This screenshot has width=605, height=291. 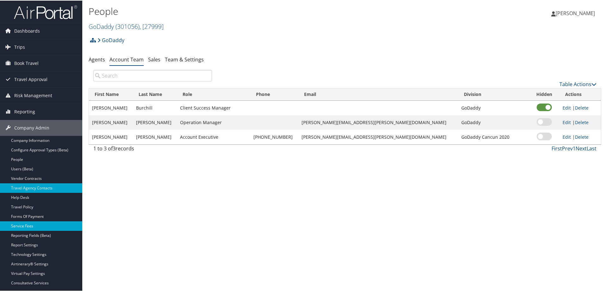 What do you see at coordinates (97, 59) in the screenshot?
I see `a: Agents` at bounding box center [97, 59].